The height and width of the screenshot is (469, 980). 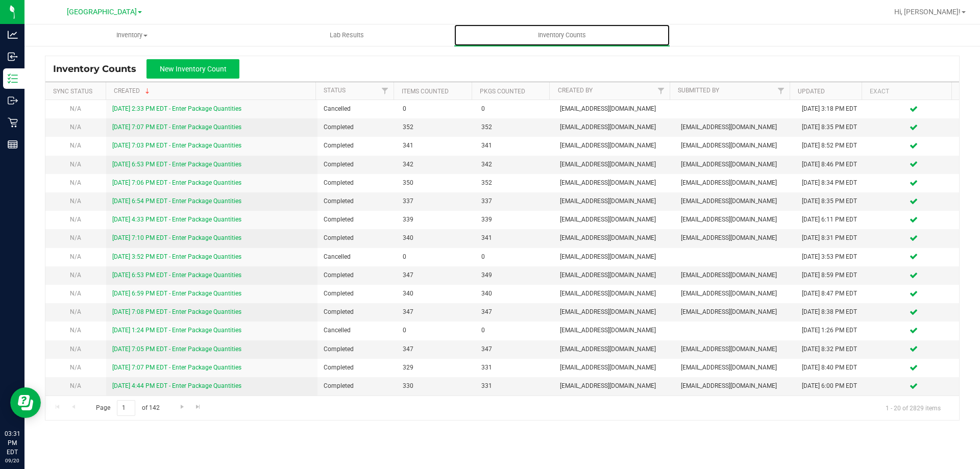 What do you see at coordinates (346, 35) in the screenshot?
I see `a: Lab Results` at bounding box center [346, 35].